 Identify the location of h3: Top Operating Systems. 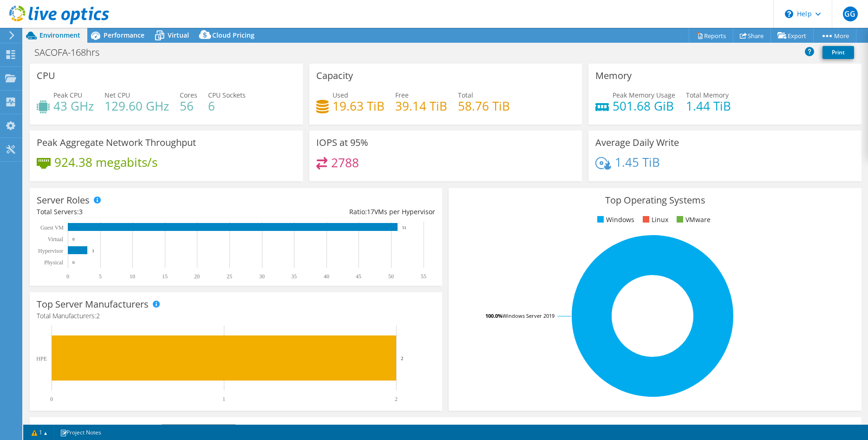
(655, 200).